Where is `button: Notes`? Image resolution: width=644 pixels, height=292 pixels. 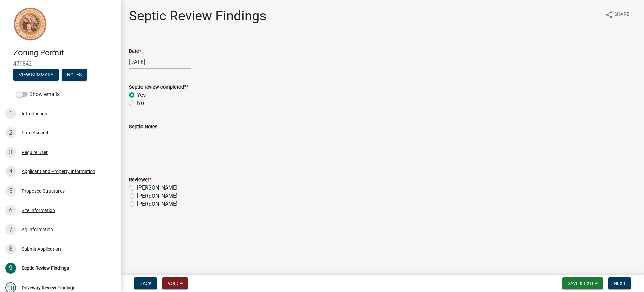 button: Notes is located at coordinates (74, 74).